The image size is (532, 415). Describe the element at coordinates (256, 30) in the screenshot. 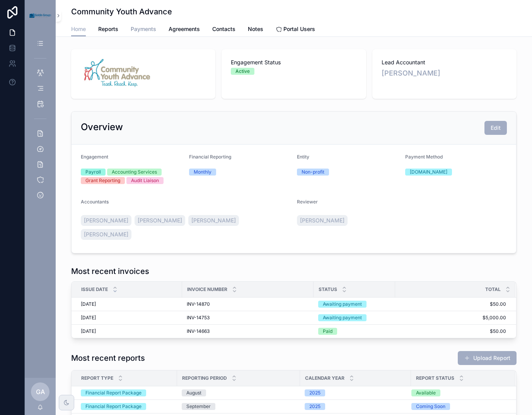

I see `a: Notes` at that location.